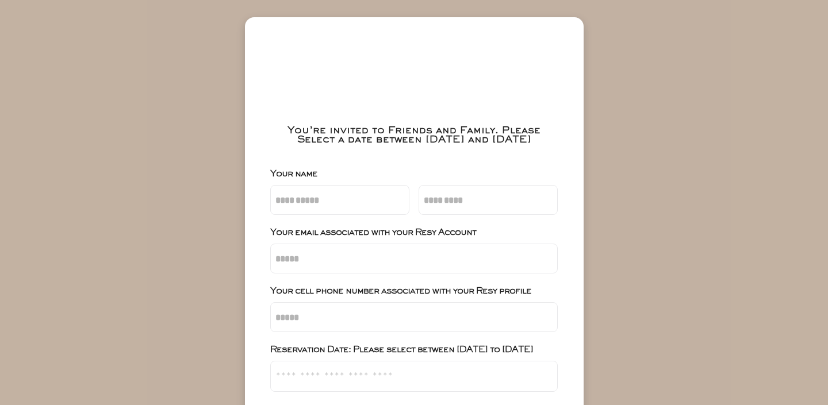  Describe the element at coordinates (414, 233) in the screenshot. I see `div: Your email associated with your Resy Account` at that location.